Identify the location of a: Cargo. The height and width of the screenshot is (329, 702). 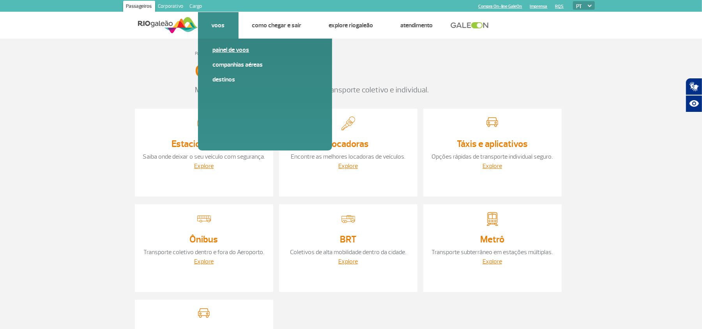
(196, 7).